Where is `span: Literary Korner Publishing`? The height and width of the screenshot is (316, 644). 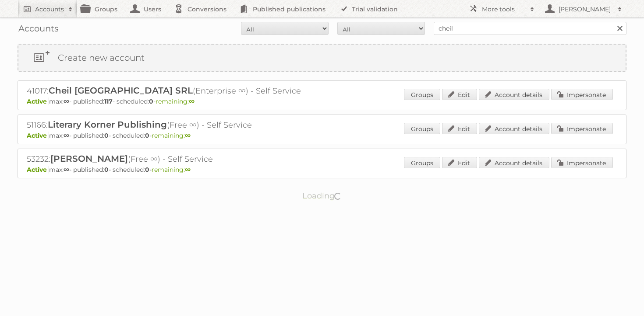 span: Literary Korner Publishing is located at coordinates (107, 124).